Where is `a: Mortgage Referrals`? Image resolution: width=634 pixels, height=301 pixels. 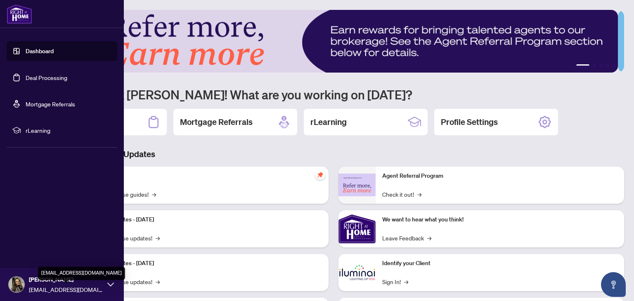 a: Mortgage Referrals is located at coordinates (50, 104).